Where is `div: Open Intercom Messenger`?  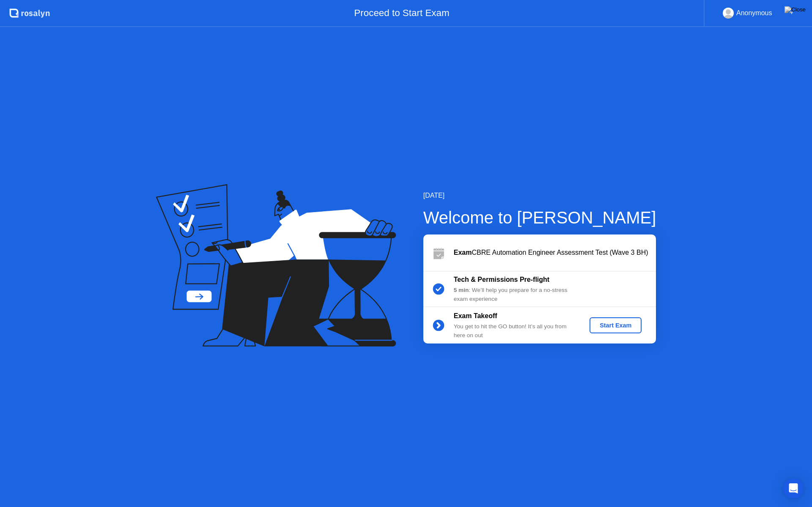
div: Open Intercom Messenger is located at coordinates (793, 488).